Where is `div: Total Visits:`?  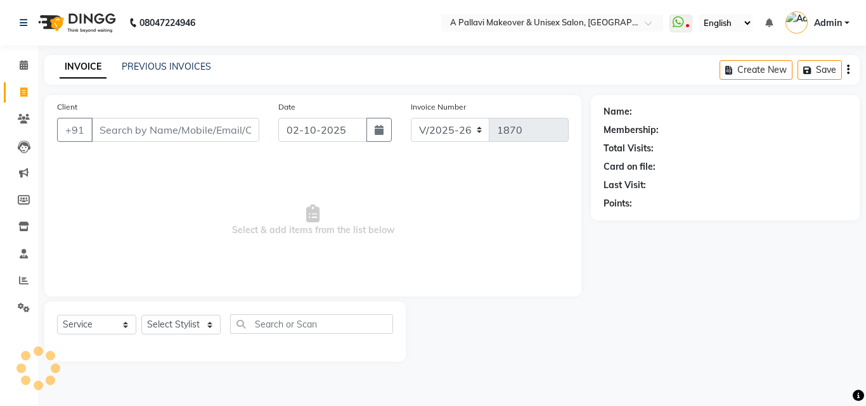 div: Total Visits: is located at coordinates (628, 148).